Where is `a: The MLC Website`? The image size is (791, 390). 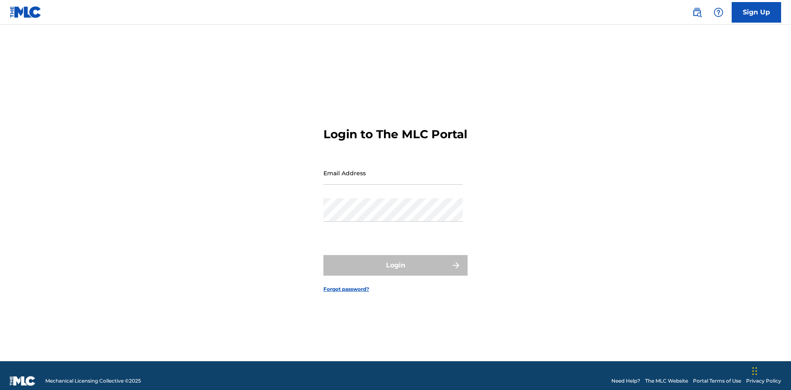 a: The MLC Website is located at coordinates (666, 381).